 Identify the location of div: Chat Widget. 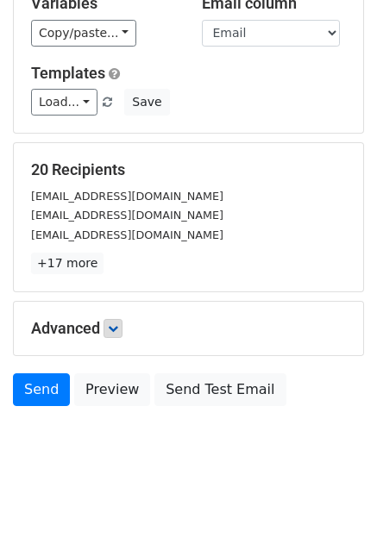
(334, 508).